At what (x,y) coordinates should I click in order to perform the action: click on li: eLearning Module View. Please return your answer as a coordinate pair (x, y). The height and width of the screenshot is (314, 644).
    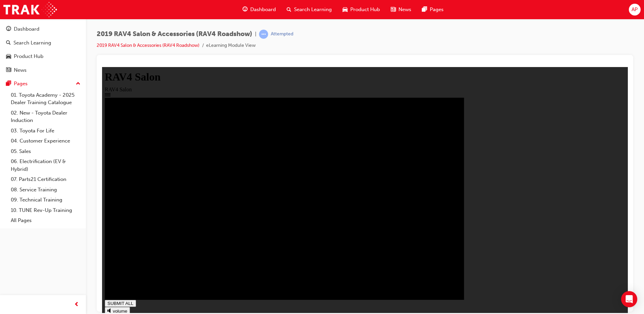
    Looking at the image, I should click on (231, 46).